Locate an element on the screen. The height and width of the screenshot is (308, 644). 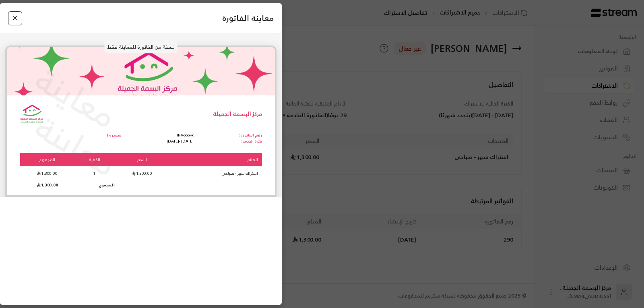
img: image%20%2889%29_ihfsm.png is located at coordinates (141, 71).